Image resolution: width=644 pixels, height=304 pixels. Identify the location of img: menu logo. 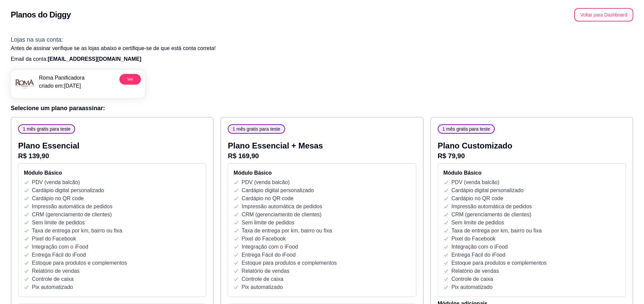
(25, 84).